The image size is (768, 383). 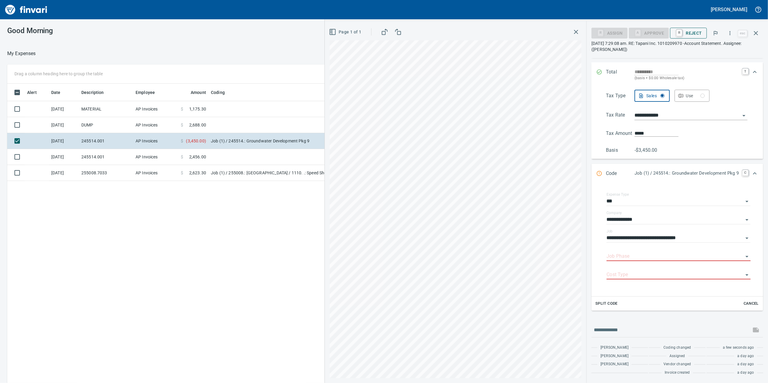 What do you see at coordinates (750, 33) in the screenshot?
I see `span: Close invoice` at bounding box center [750, 33].